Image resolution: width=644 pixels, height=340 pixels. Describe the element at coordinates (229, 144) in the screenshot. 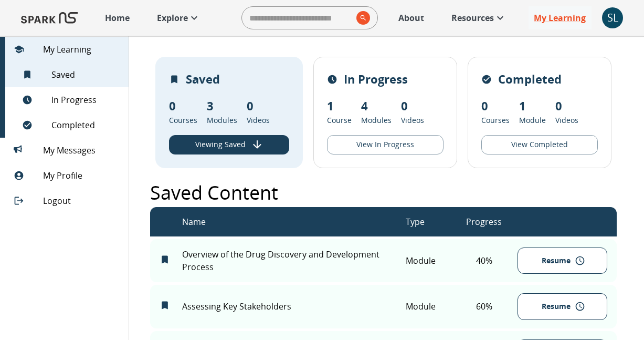

I see `button: View Saved` at that location.